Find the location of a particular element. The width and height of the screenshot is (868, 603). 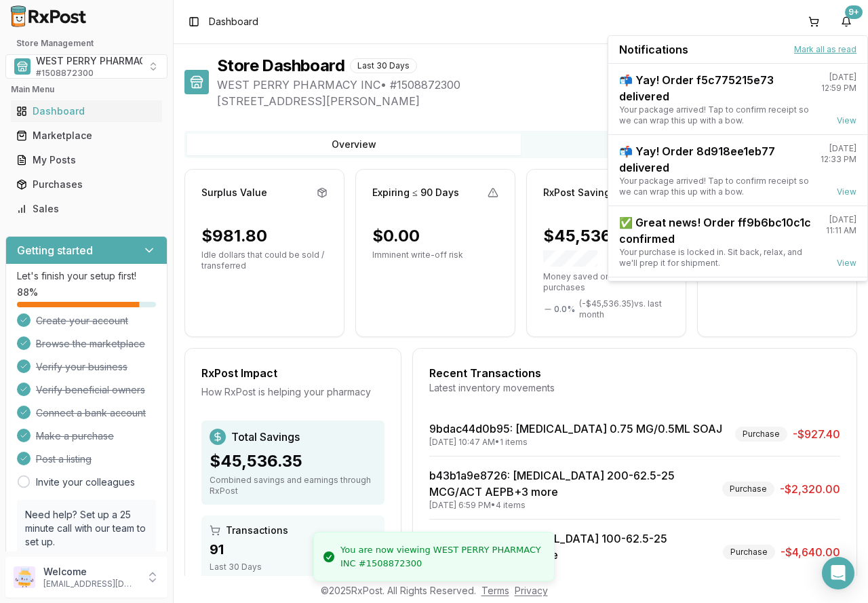

div: Recent Transactions is located at coordinates (635, 373).